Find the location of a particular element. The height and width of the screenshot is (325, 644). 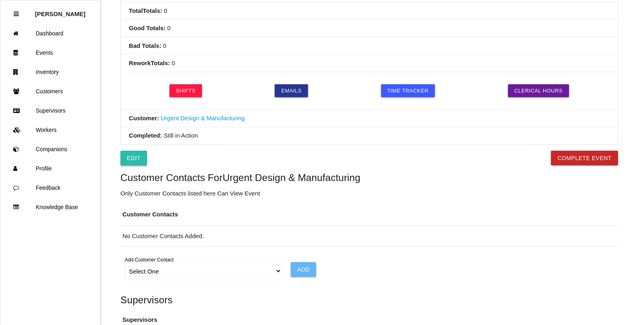

a: Edit is located at coordinates (133, 158).